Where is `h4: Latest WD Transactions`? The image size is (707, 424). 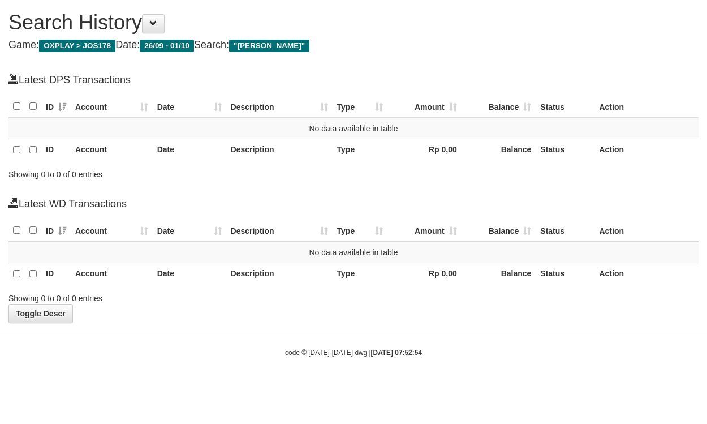 h4: Latest WD Transactions is located at coordinates (354, 203).